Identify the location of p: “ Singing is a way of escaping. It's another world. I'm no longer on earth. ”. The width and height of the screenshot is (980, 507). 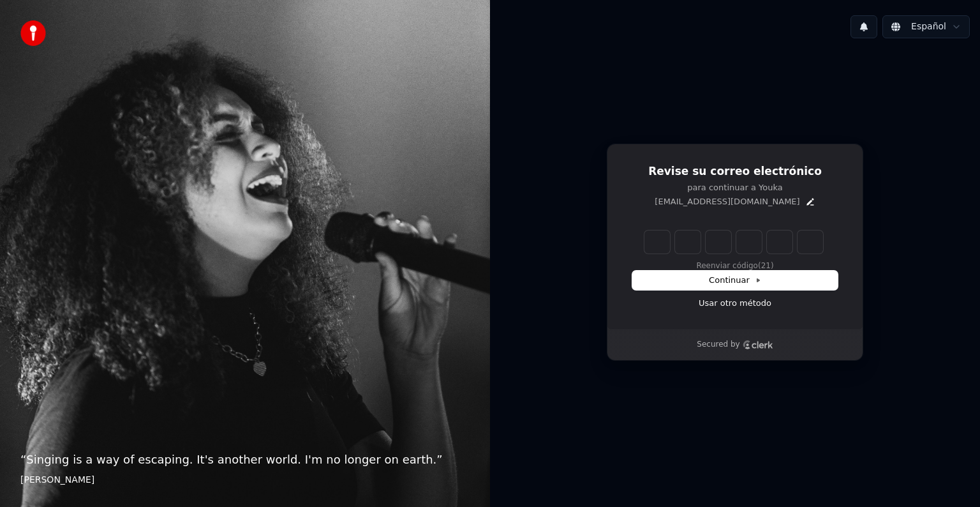
(245, 459).